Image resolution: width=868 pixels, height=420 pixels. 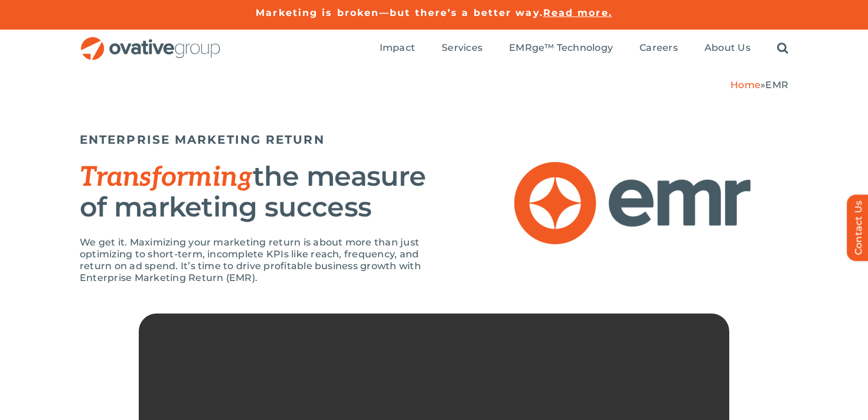 I want to click on a: OG_Full_horizontal_RGB, so click(x=151, y=41).